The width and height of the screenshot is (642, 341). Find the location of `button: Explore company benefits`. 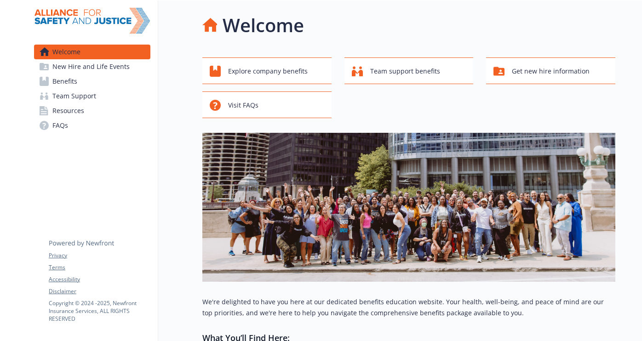

button: Explore company benefits is located at coordinates (267, 71).